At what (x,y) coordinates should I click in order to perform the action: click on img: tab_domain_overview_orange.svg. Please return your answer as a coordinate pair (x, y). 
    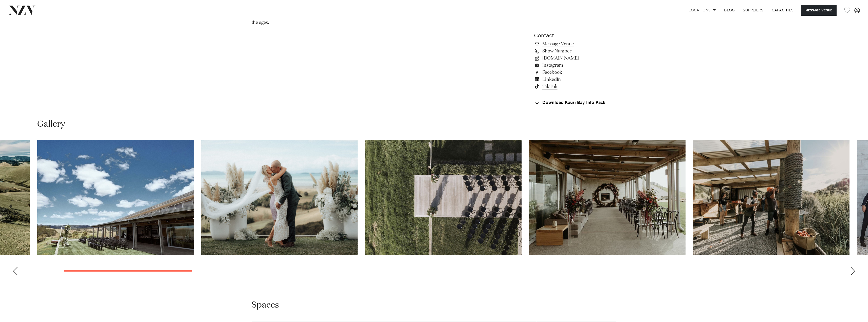
    Looking at the image, I should click on (16, 31).